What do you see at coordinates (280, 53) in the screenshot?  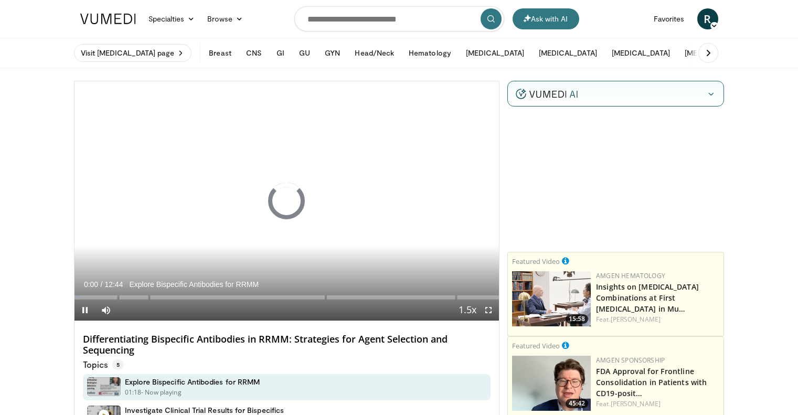 I see `button: GI` at bounding box center [280, 53].